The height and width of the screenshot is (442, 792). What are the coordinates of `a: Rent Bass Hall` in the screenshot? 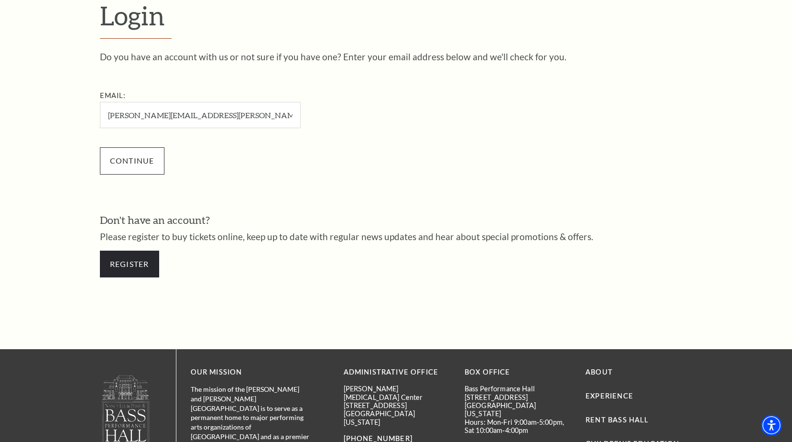 It's located at (617, 419).